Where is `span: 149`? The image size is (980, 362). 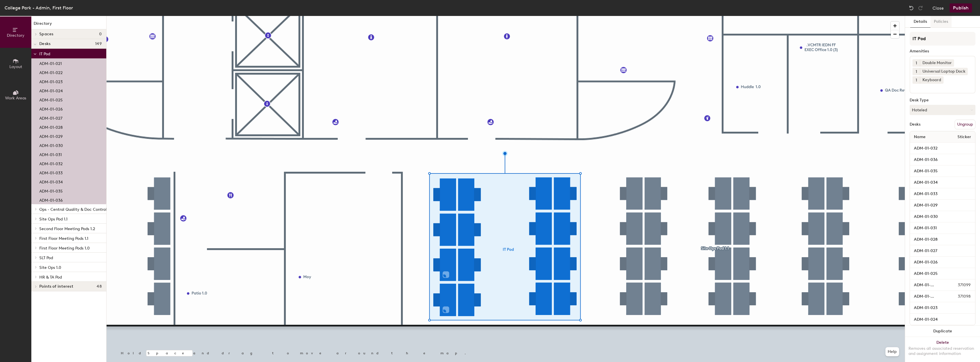 span: 149 is located at coordinates (98, 44).